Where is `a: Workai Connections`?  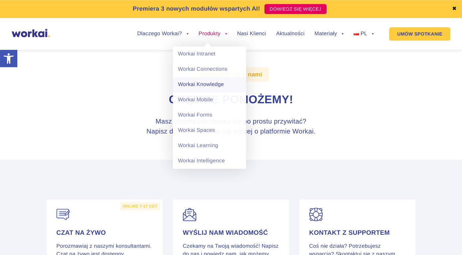
a: Workai Connections is located at coordinates (209, 69).